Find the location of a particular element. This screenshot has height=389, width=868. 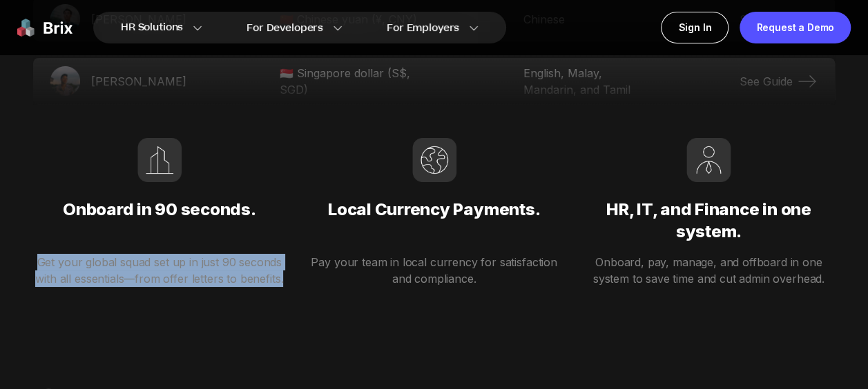

a: Request a Demo is located at coordinates (795, 28).